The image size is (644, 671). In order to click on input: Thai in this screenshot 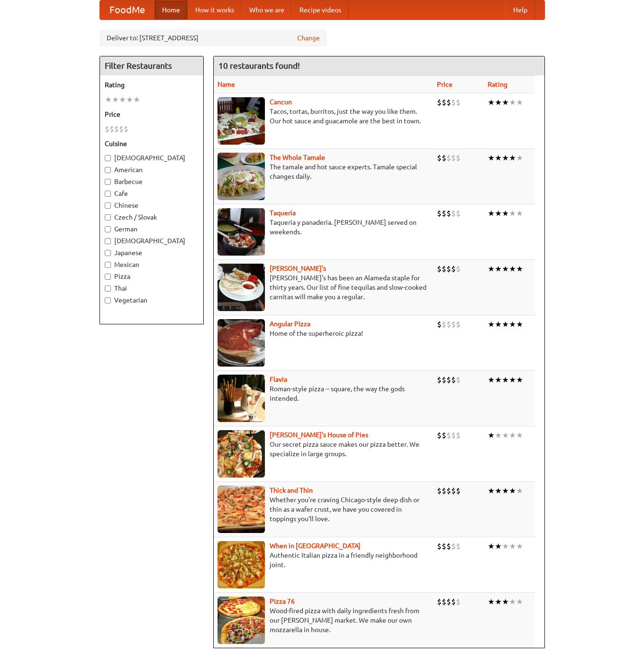, I will do `click(108, 288)`.